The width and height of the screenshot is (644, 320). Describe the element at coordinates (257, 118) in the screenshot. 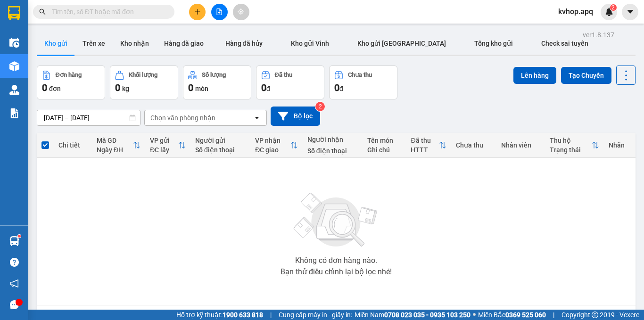

I see `svg: open` at that location.